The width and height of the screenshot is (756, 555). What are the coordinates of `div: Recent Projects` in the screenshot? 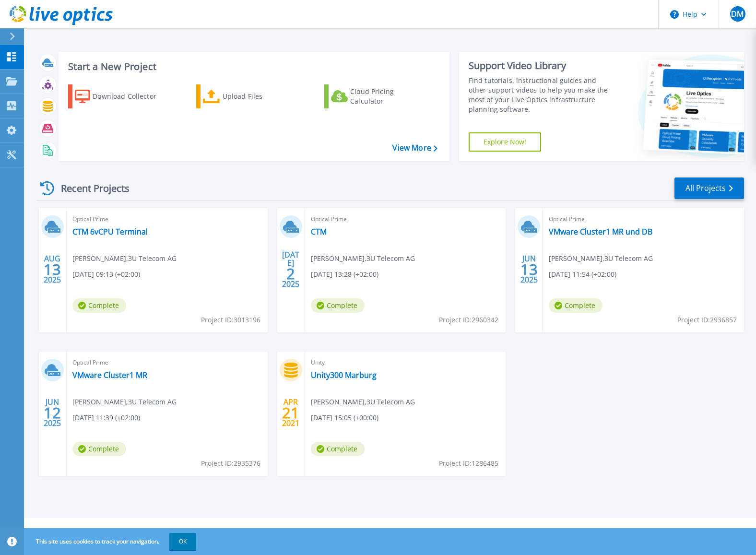 It's located at (90, 188).